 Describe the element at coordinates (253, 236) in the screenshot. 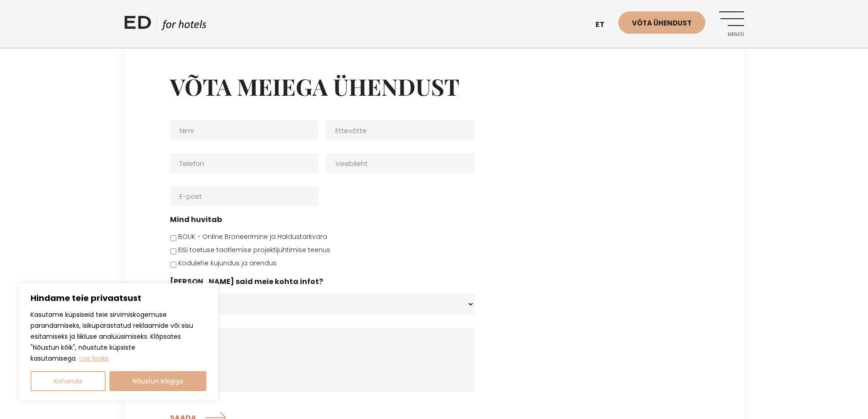

I see `label: BOUK - Online Broneerimine ja Haldustarkvara` at that location.